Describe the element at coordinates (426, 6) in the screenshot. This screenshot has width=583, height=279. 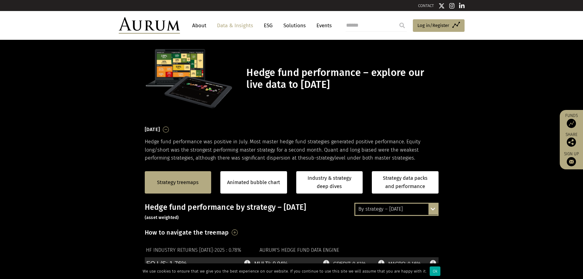
I see `a: CONTACT` at that location.